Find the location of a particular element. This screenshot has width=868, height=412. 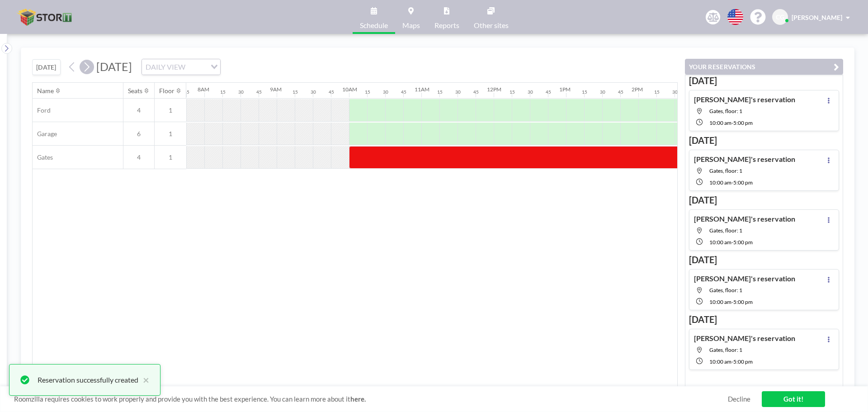

input: Search for option is located at coordinates (197, 67).